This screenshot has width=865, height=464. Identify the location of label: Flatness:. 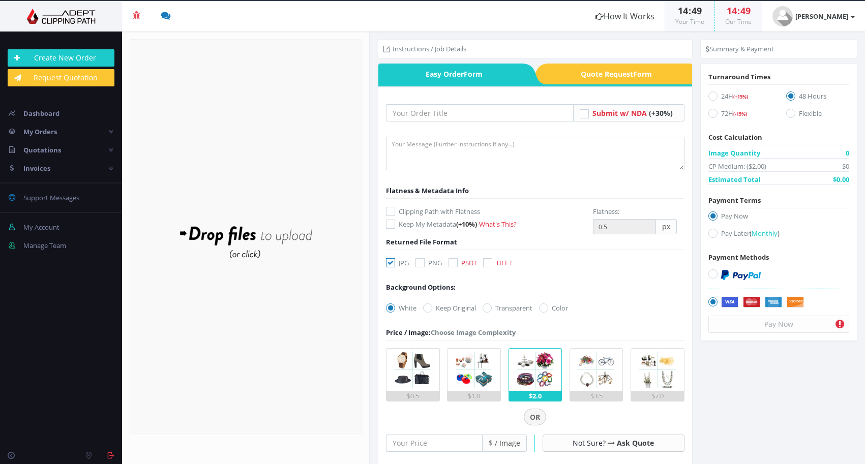
(606, 212).